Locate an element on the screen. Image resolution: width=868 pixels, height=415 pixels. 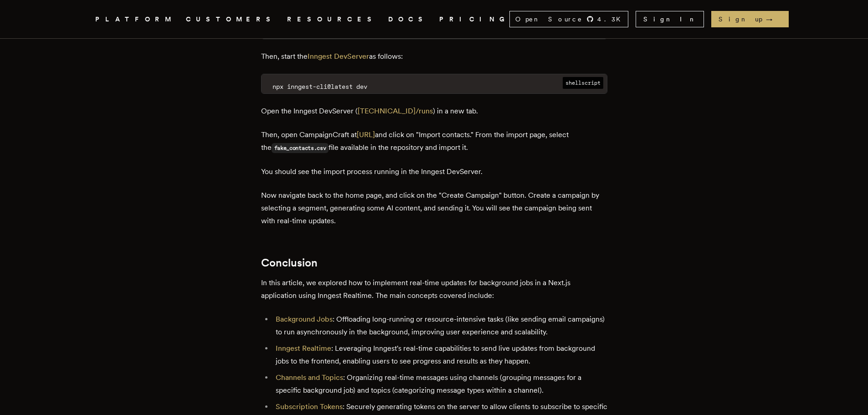
a: Inngest Realtime is located at coordinates (303, 348).